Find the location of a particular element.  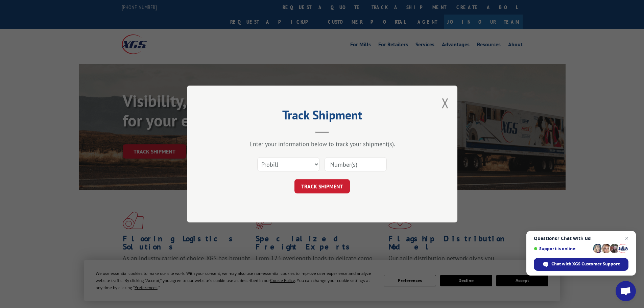

span: Support is online is located at coordinates (562, 249).